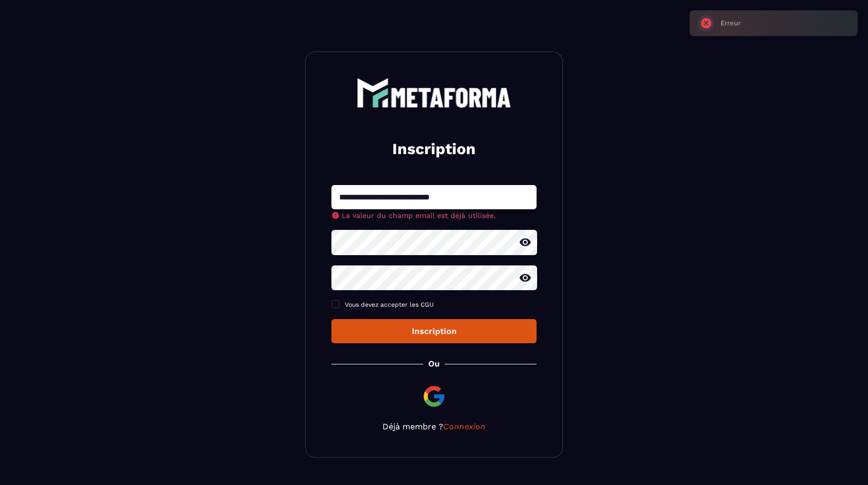  Describe the element at coordinates (434, 92) in the screenshot. I see `img: logo` at that location.